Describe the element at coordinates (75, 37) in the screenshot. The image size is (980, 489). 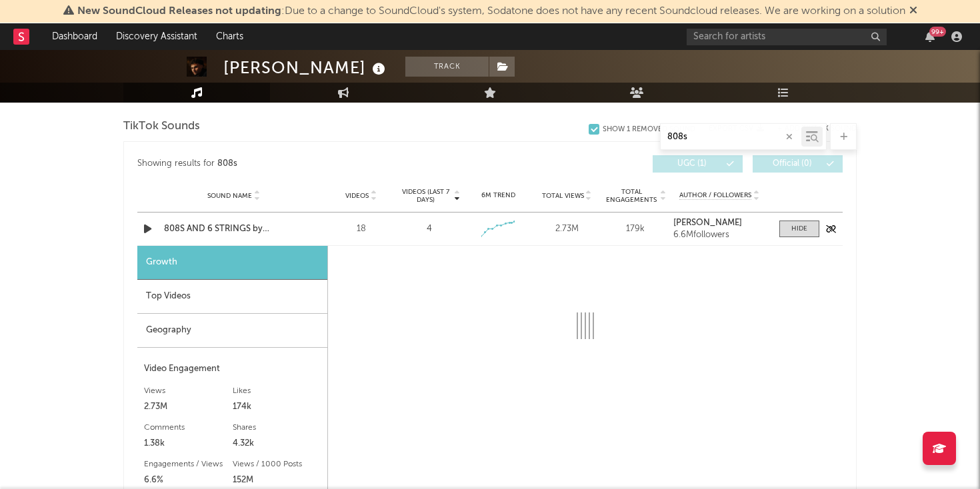
I see `a: Dashboard` at that location.